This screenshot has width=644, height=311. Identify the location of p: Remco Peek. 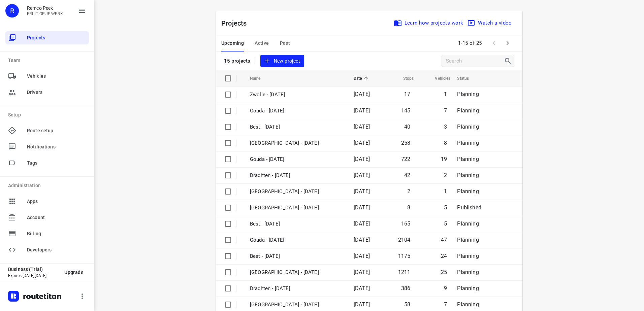
(45, 8).